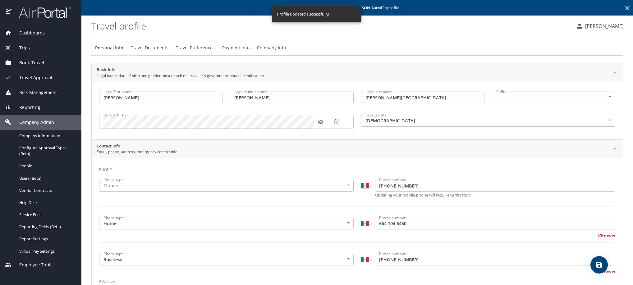  I want to click on span: Book Travel, so click(28, 63).